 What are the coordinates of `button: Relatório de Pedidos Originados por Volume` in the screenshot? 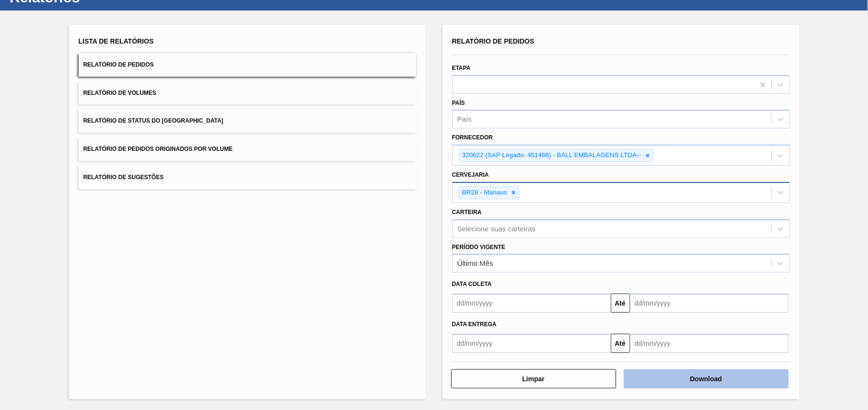 It's located at (248, 149).